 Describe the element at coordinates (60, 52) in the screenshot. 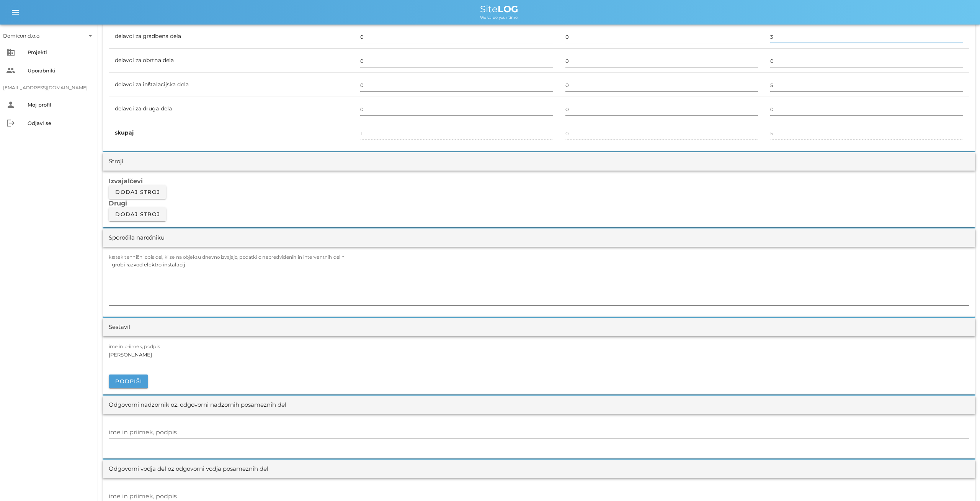

I see `div: Projekti` at that location.